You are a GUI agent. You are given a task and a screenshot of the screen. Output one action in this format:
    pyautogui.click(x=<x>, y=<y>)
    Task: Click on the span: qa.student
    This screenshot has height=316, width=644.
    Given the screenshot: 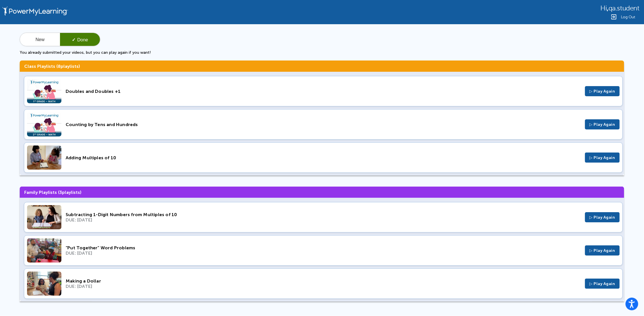 What is the action you would take?
    pyautogui.click(x=624, y=8)
    